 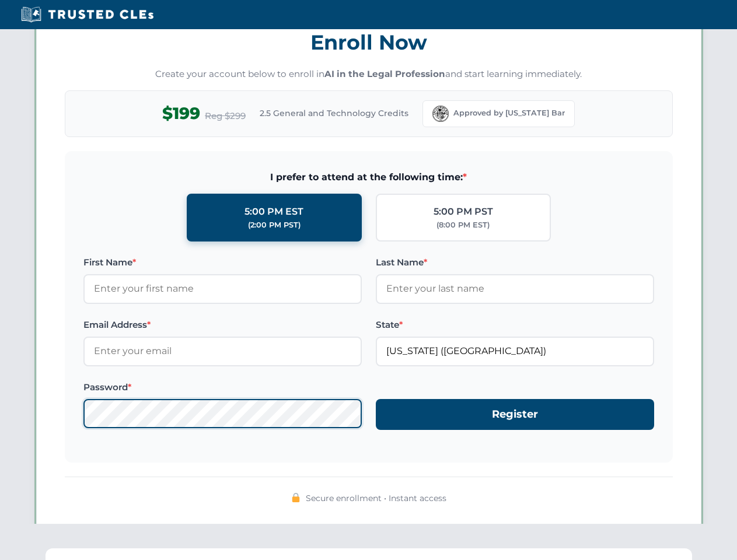 I want to click on label: State, so click(x=515, y=325).